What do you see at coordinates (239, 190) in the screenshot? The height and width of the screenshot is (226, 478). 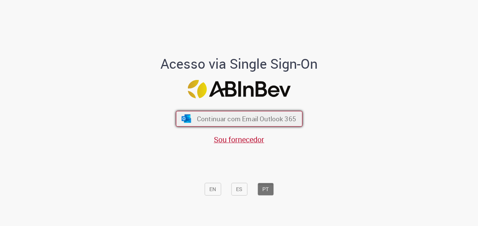 I see `button: ES` at bounding box center [239, 190].